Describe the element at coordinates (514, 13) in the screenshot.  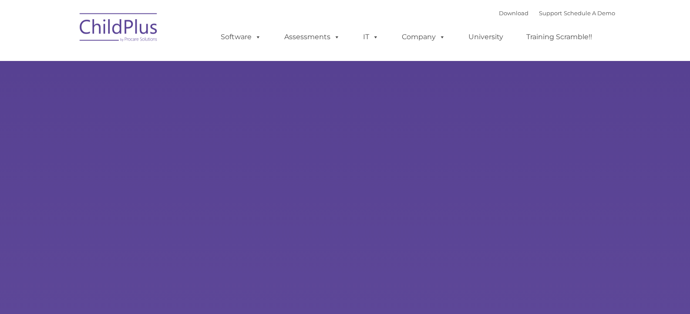
I see `a: Download` at that location.